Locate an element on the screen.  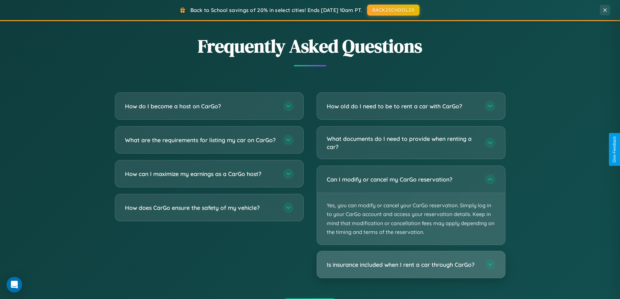
h2: Frequently Asked Questions is located at coordinates (310, 46).